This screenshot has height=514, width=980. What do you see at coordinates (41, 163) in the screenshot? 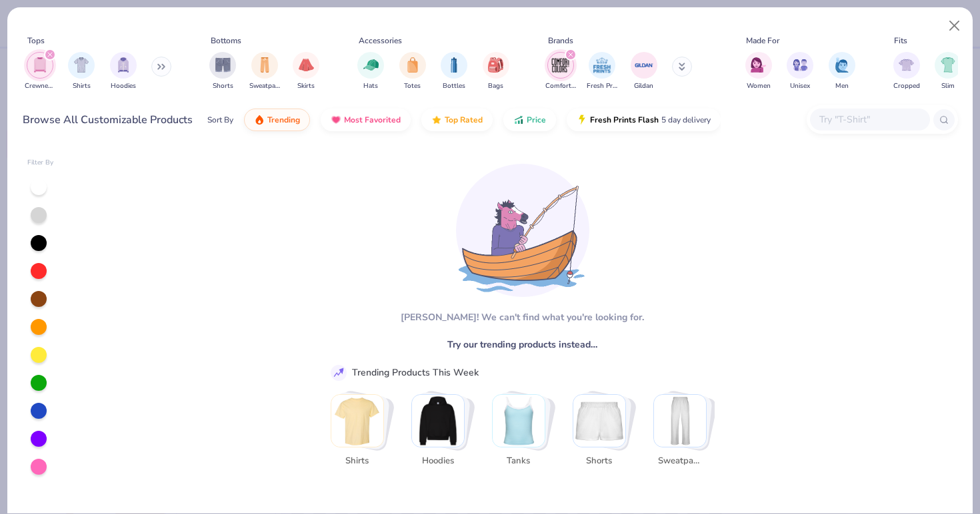
I see `div: Filter By` at bounding box center [41, 163].